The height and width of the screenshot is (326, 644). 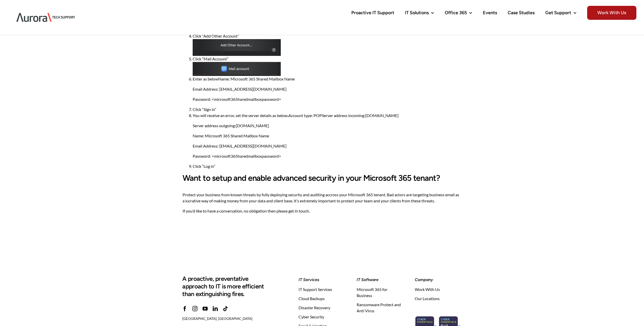 What do you see at coordinates (380, 300) in the screenshot?
I see `nav: Global Footer - Software` at bounding box center [380, 300].